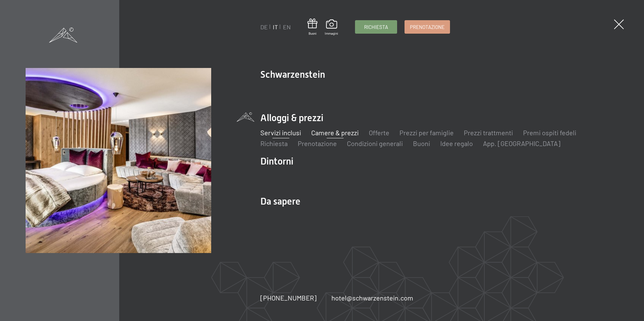 Image resolution: width=644 pixels, height=321 pixels. What do you see at coordinates (264, 27) in the screenshot?
I see `a: DE` at bounding box center [264, 27].